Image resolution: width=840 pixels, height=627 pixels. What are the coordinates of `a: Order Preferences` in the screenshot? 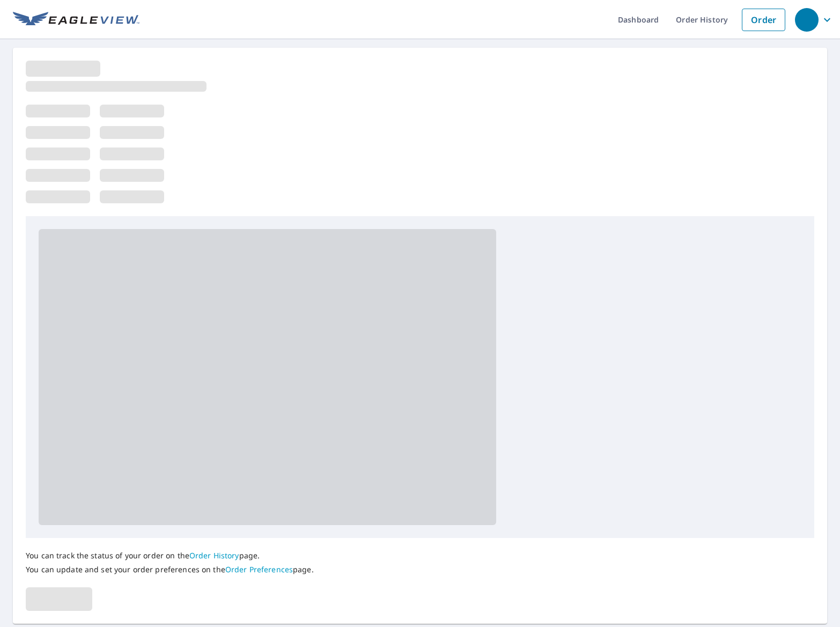 It's located at (259, 569).